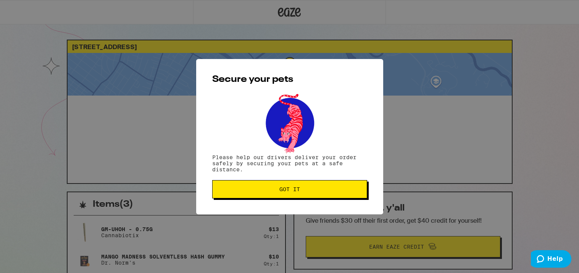 The image size is (579, 273). I want to click on span: Got it, so click(289, 190).